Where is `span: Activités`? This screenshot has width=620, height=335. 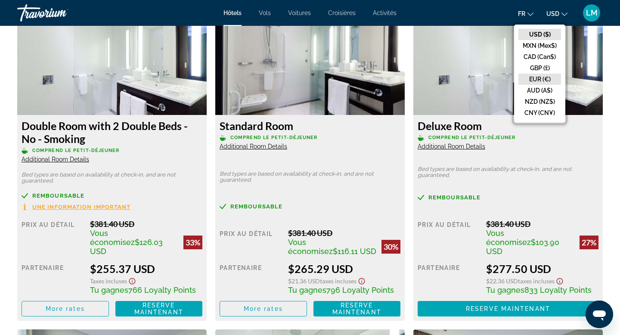 span: Activités is located at coordinates (384, 13).